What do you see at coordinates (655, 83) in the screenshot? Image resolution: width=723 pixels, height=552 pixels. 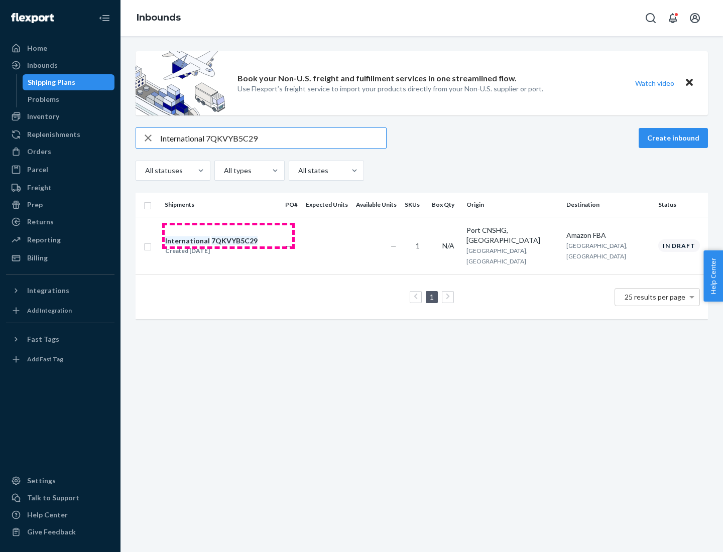 I see `button: Watch video` at bounding box center [655, 83].